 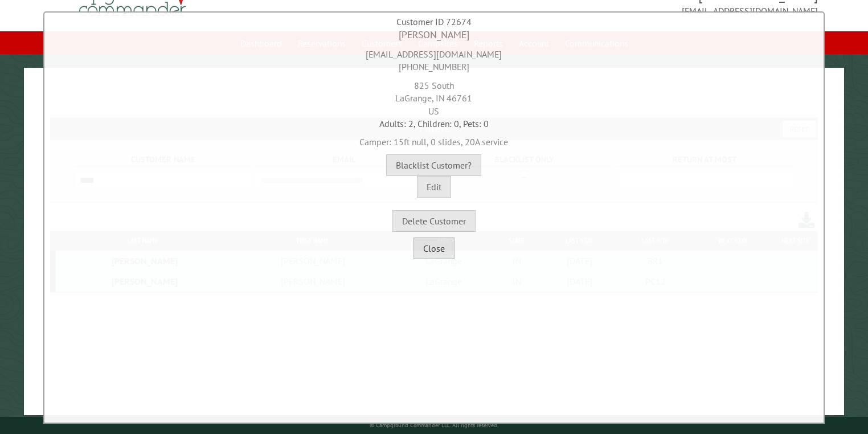 I want to click on button: Edit, so click(x=434, y=187).